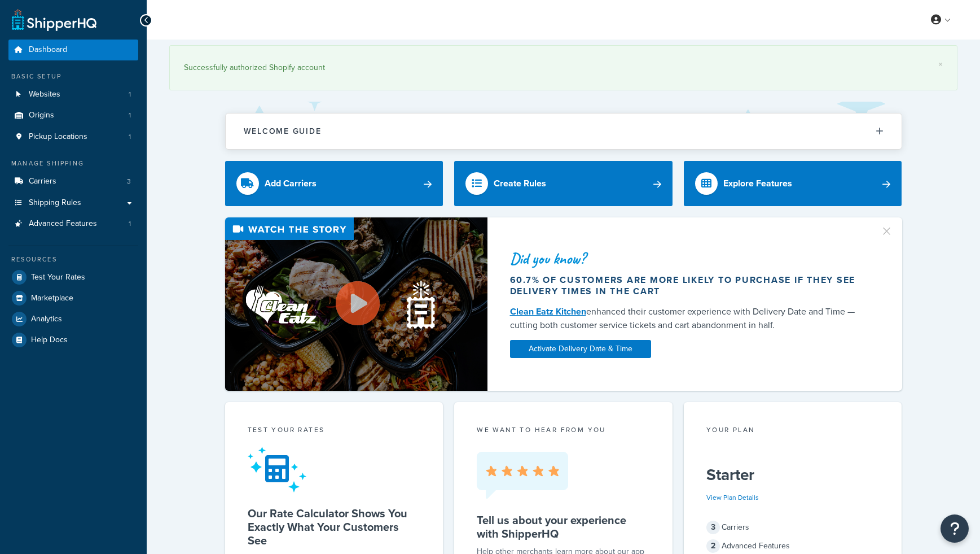  What do you see at coordinates (74, 298) in the screenshot?
I see `a: Marketplace` at bounding box center [74, 298].